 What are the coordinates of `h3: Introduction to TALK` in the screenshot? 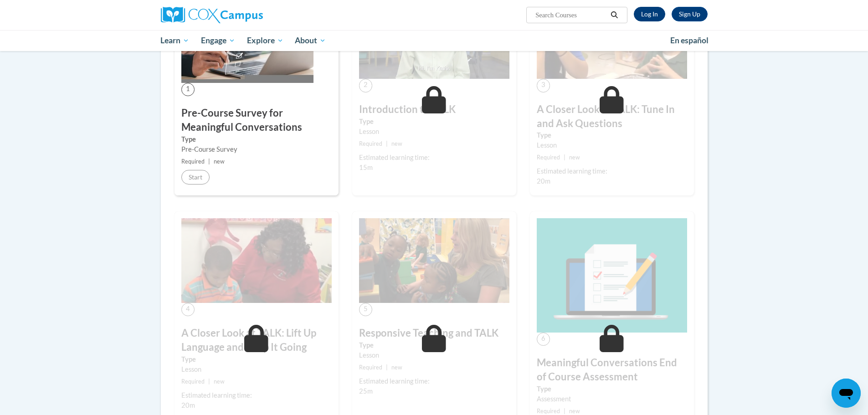 It's located at (434, 109).